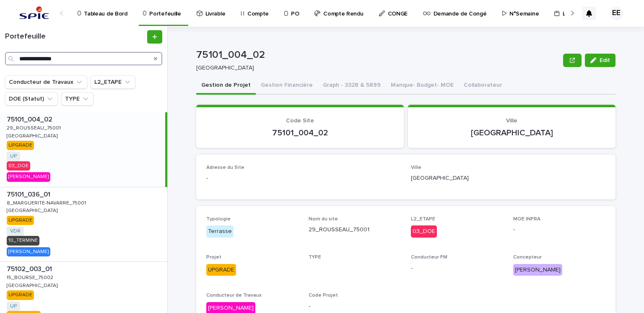  Describe the element at coordinates (352, 86) in the screenshot. I see `button: Graph - 3328 & 5899` at that location.